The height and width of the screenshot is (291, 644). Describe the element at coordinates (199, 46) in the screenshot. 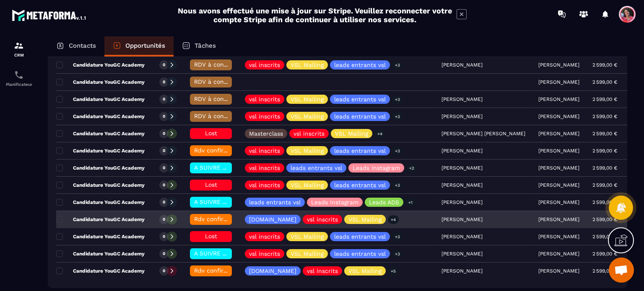

I see `a: Tâches` at that location.